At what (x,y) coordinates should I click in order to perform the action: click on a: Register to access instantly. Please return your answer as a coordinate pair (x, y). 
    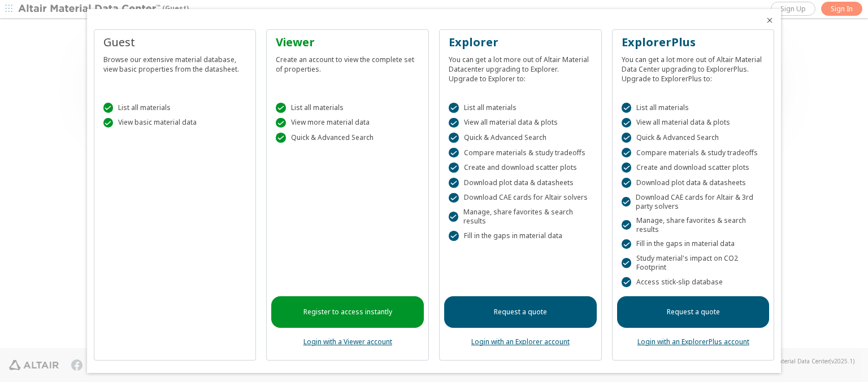
    Looking at the image, I should click on (348, 312).